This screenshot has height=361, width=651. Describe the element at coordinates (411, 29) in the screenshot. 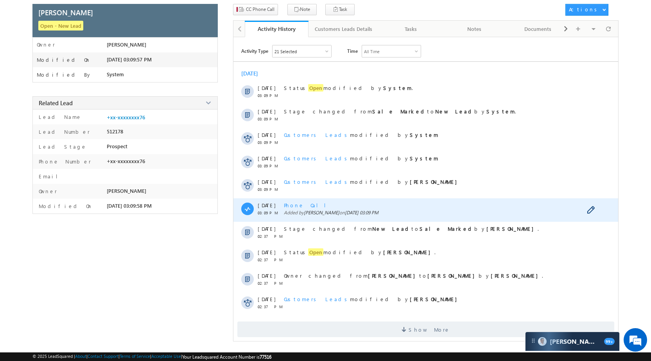

I see `div: Tasks` at that location.